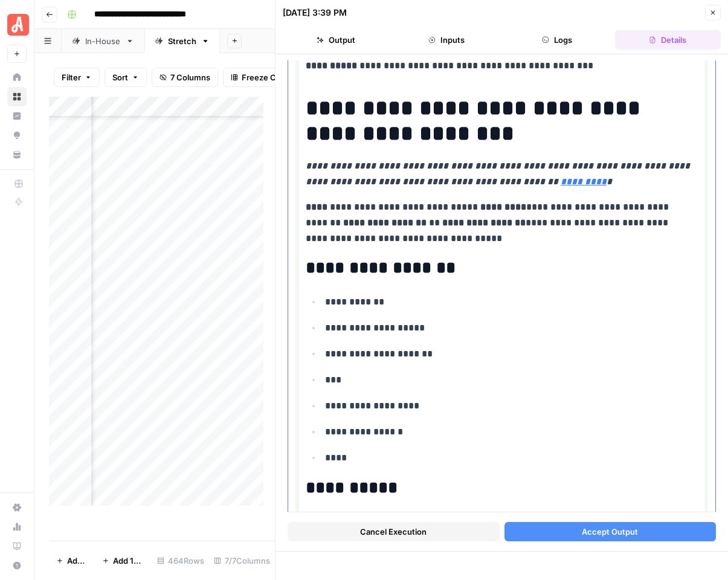 This screenshot has height=580, width=728. Describe the element at coordinates (190, 77) in the screenshot. I see `span: 7 Columns` at that location.